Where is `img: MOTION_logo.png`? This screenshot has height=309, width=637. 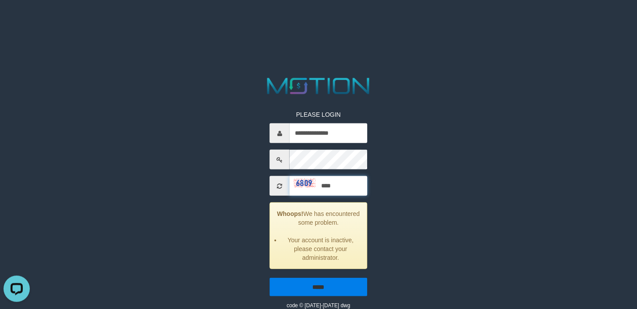 img: MOTION_logo.png is located at coordinates (319, 86).